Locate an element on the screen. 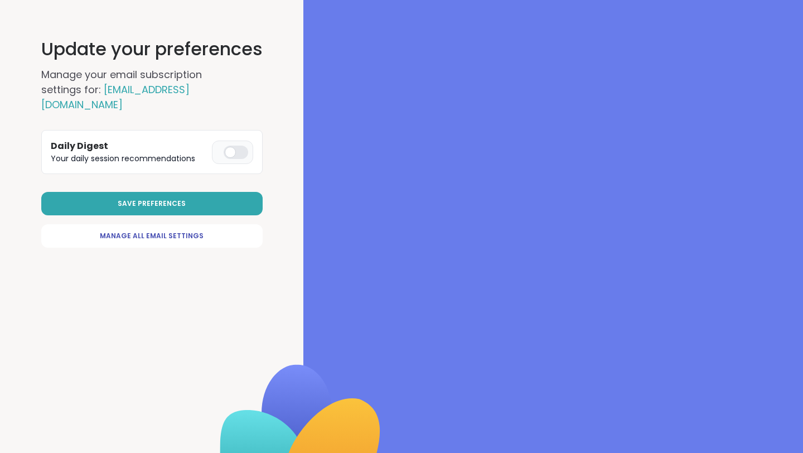  p: Your daily session recommendations is located at coordinates (129, 158).